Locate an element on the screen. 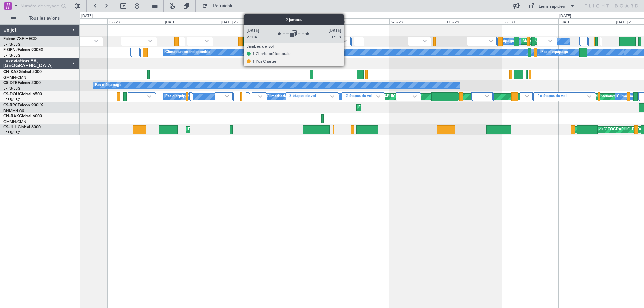 This screenshot has width=644, height=308. font: Dim 29 is located at coordinates (453, 22).